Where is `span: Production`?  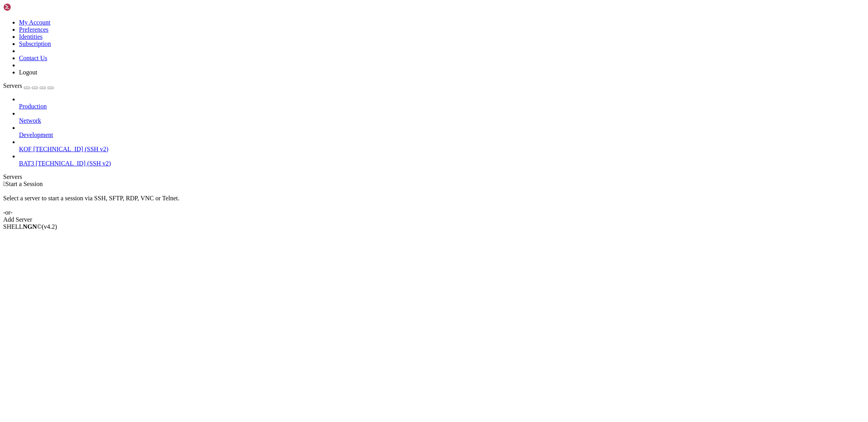
span: Production is located at coordinates (33, 106).